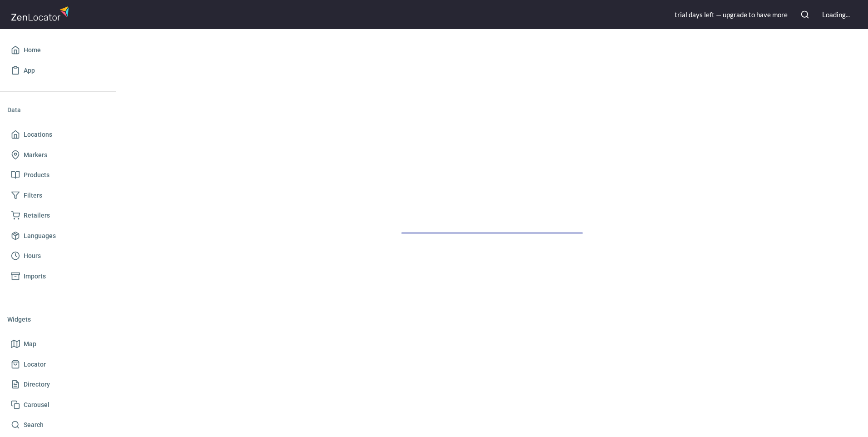 Image resolution: width=868 pixels, height=437 pixels. What do you see at coordinates (35, 364) in the screenshot?
I see `span: Locator` at bounding box center [35, 364].